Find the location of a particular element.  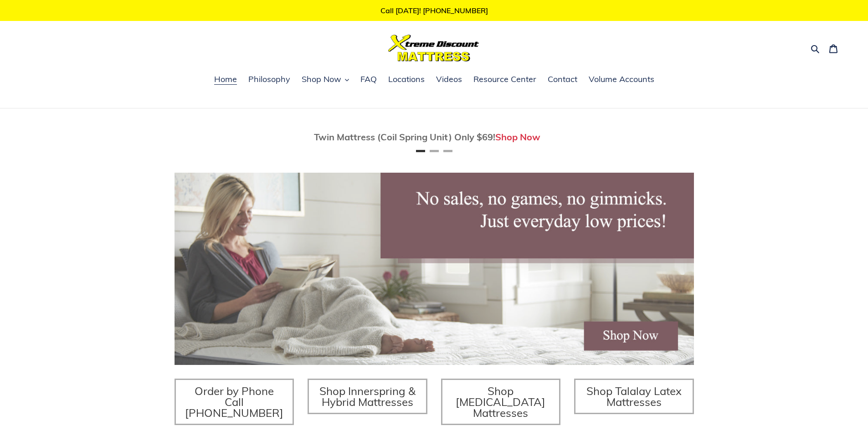

a: Shop Now is located at coordinates (517, 137).